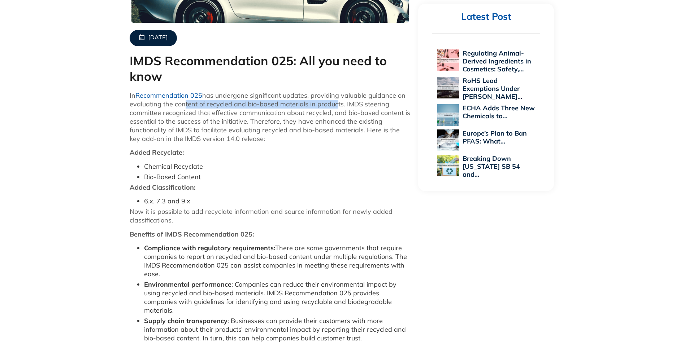 The width and height of the screenshot is (685, 344). I want to click on img: RoHS Lead Exemptions Under Annex III A Guide for 2025 to 2027, so click(448, 88).